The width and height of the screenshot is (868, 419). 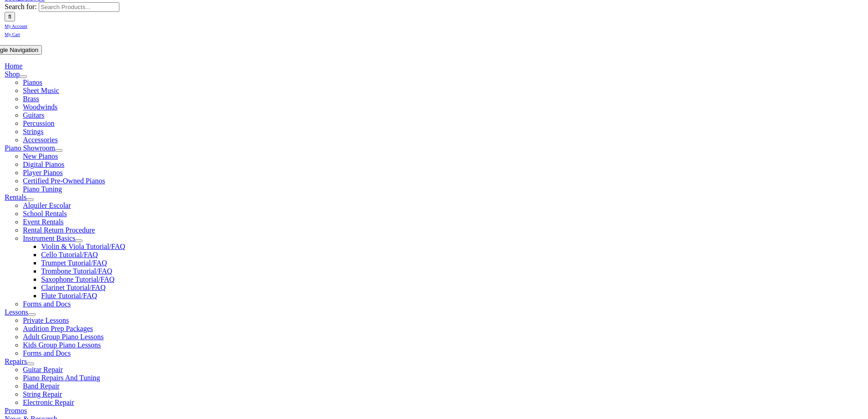 I want to click on span: Event Rentals, so click(x=43, y=221).